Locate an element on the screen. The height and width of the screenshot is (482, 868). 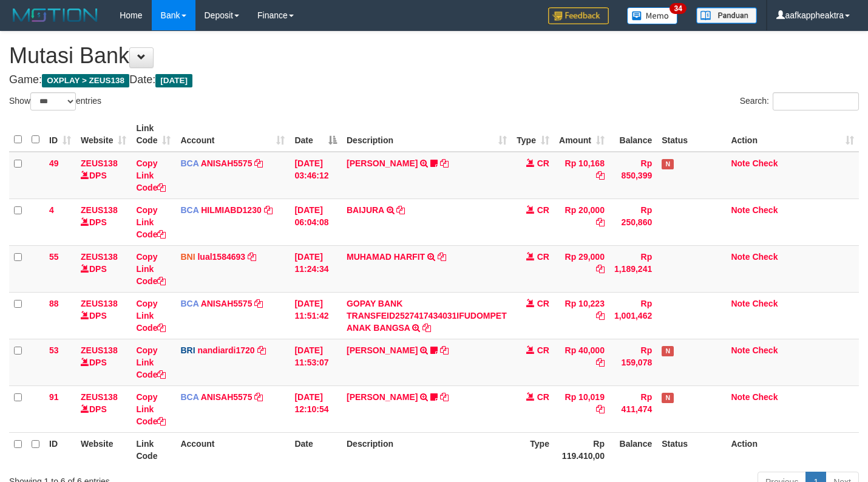
th: Website: activate to sort column ascending is located at coordinates (103, 134).